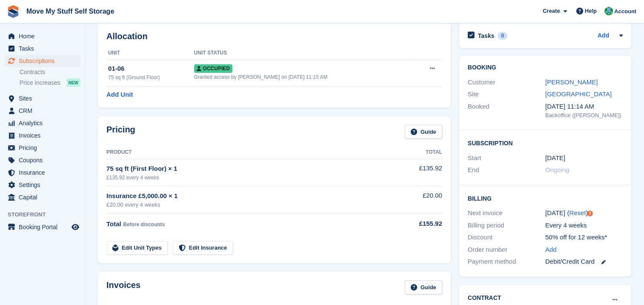  I want to click on h2: Invoices, so click(124, 287).